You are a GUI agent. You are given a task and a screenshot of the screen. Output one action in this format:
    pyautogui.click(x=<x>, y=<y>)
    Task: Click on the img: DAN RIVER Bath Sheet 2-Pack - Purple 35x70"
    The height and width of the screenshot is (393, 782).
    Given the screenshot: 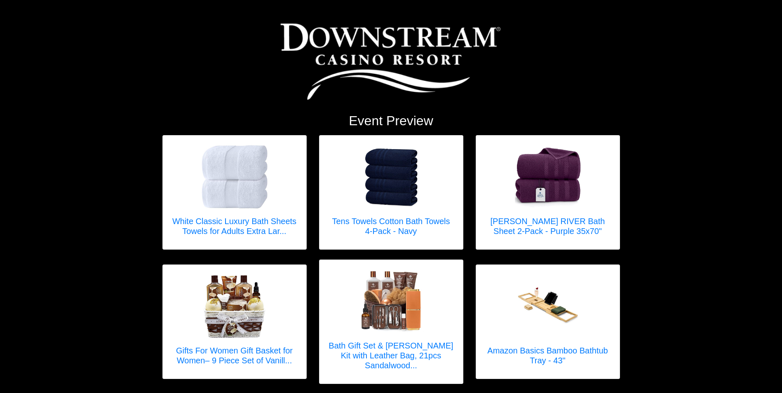 What is the action you would take?
    pyautogui.click(x=548, y=177)
    